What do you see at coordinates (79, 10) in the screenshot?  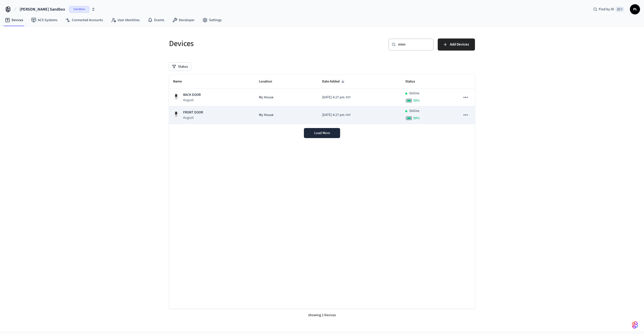 I see `span: Sandbox` at bounding box center [79, 10].